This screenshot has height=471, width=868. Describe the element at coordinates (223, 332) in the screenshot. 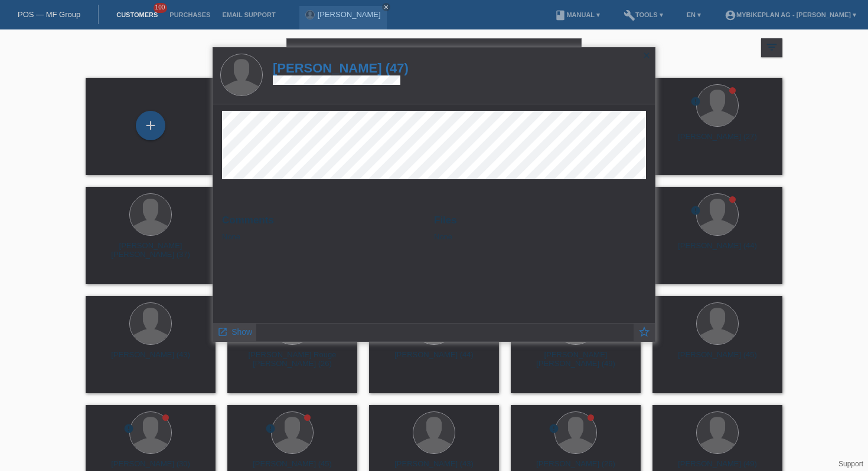

I see `i: launch` at that location.